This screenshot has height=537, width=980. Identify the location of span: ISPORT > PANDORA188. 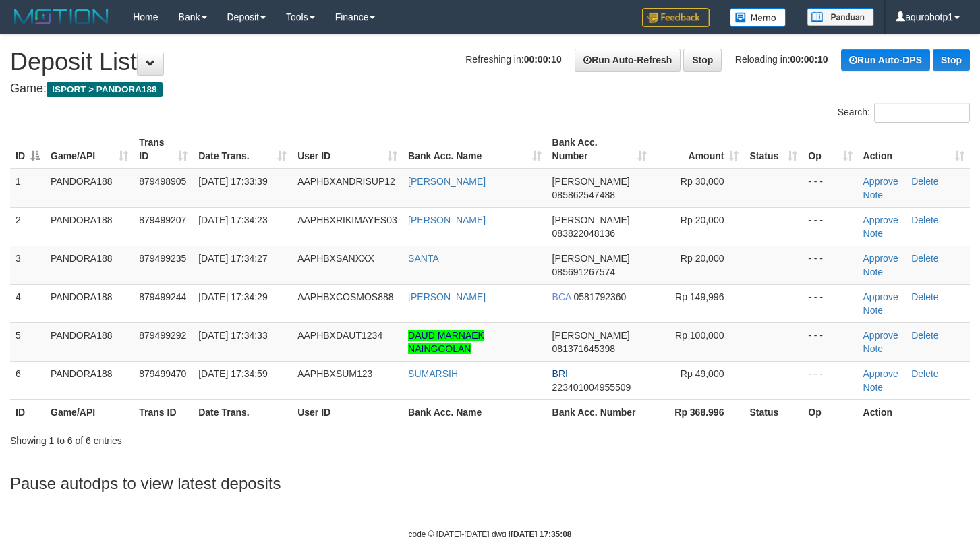
(104, 89).